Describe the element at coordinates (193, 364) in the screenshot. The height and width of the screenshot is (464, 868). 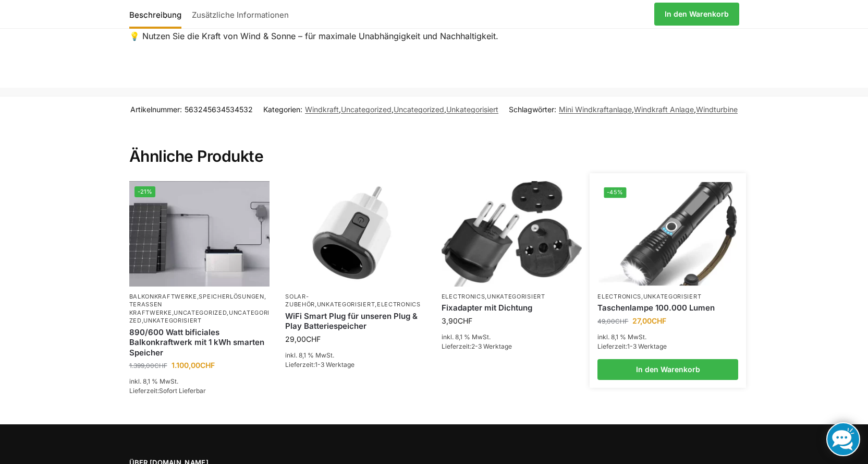
I see `bdi: 1.100,00` at that location.